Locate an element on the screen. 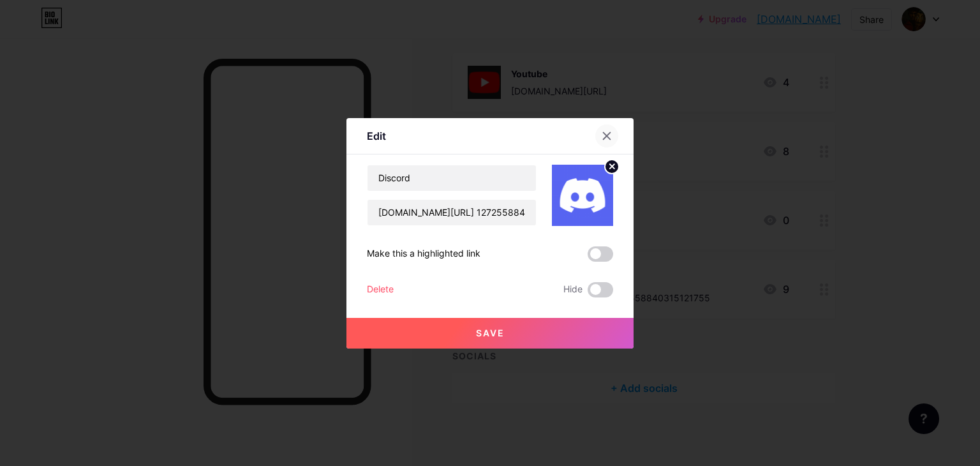 This screenshot has height=466, width=980. input: URL is located at coordinates (452, 213).